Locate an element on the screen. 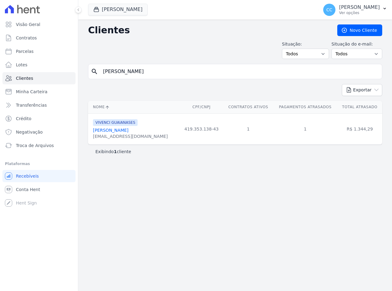 Image resolution: width=392 pixels, height=291 pixels. b: 1 is located at coordinates (115, 152).